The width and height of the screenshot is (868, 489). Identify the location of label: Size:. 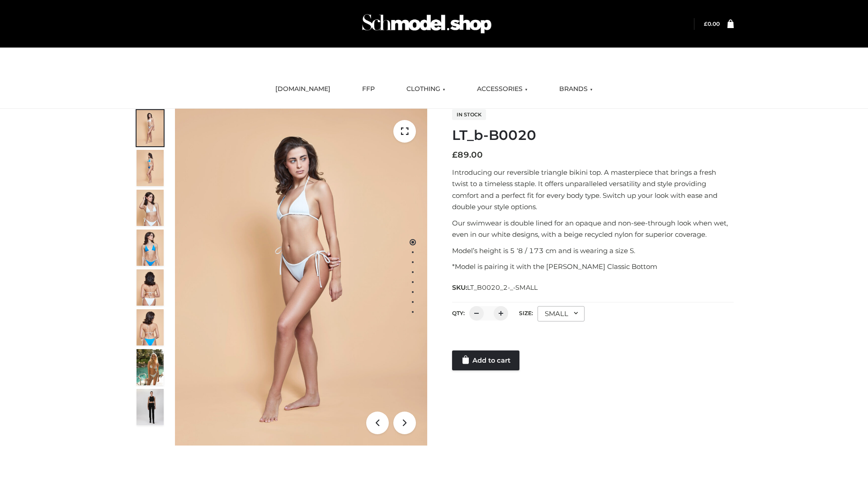
(525, 313).